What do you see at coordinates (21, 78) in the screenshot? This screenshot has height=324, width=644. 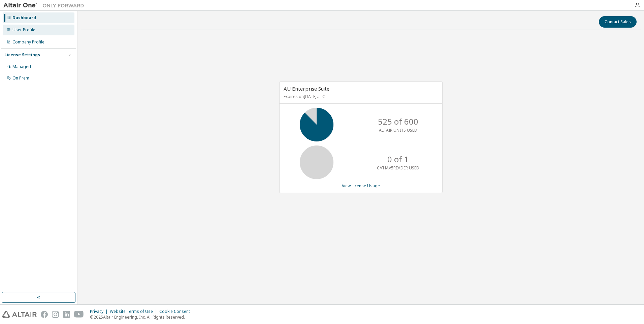 I see `div: On Prem` at bounding box center [21, 78].